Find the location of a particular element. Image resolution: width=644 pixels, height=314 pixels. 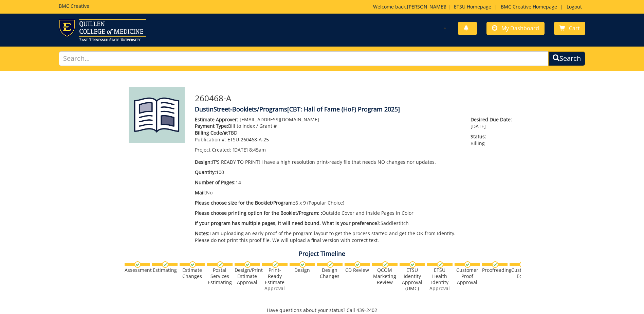

div: Design/Print Estimate Approval is located at coordinates (247, 277).